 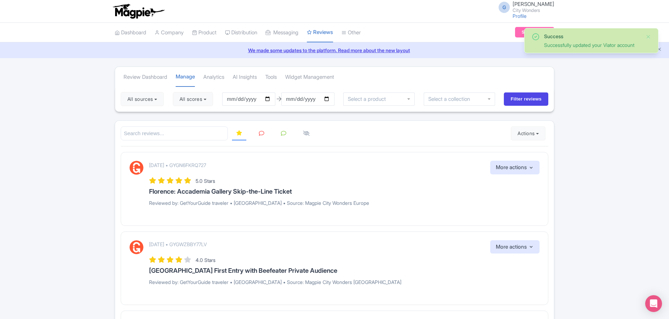 I want to click on a: Other, so click(x=351, y=33).